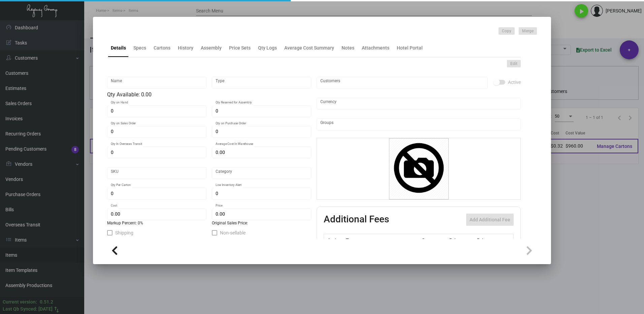 The image size is (644, 314). I want to click on span: Shipping, so click(124, 233).